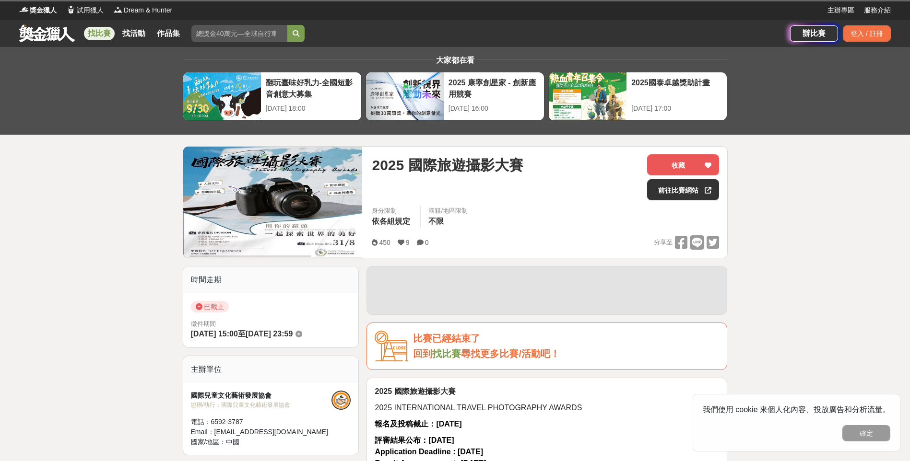  Describe the element at coordinates (142, 10) in the screenshot. I see `a: LogoDream & Hunter` at that location.